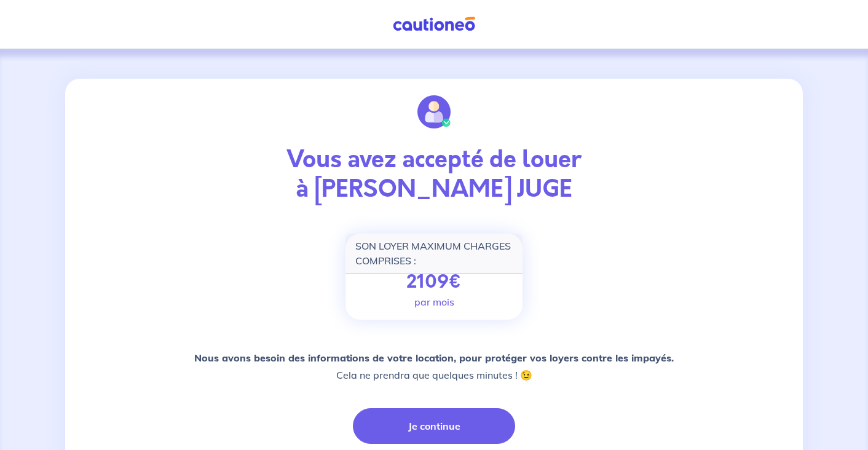  I want to click on p: Cela ne prendra que quelques minutes ! 😉, so click(434, 366).